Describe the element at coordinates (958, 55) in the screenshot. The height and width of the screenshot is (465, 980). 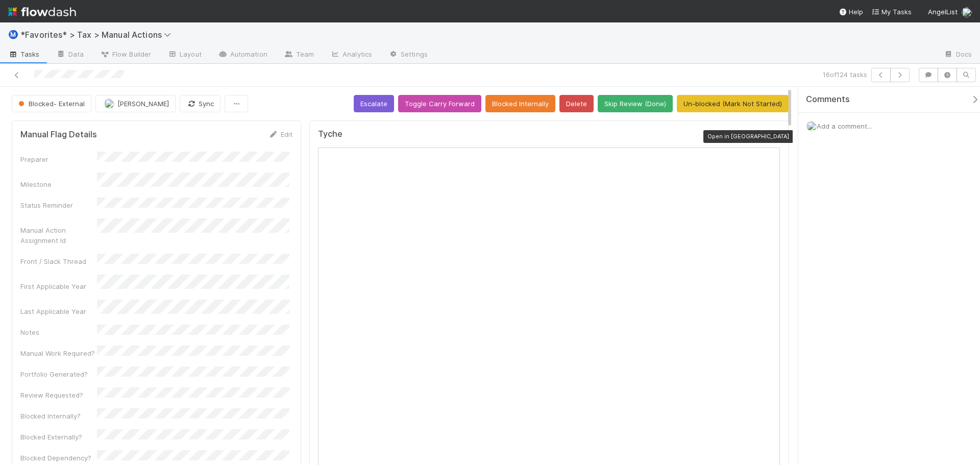
I see `a: Docs` at that location.